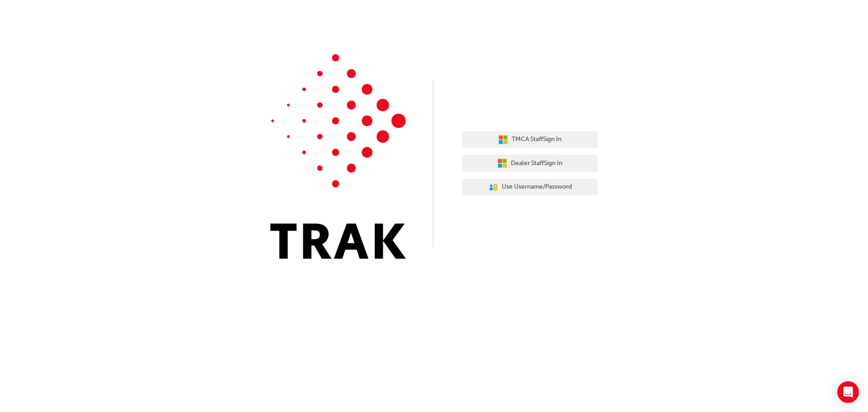 The image size is (868, 412). What do you see at coordinates (530, 139) in the screenshot?
I see `button: TMCA StaffSign In` at bounding box center [530, 139].